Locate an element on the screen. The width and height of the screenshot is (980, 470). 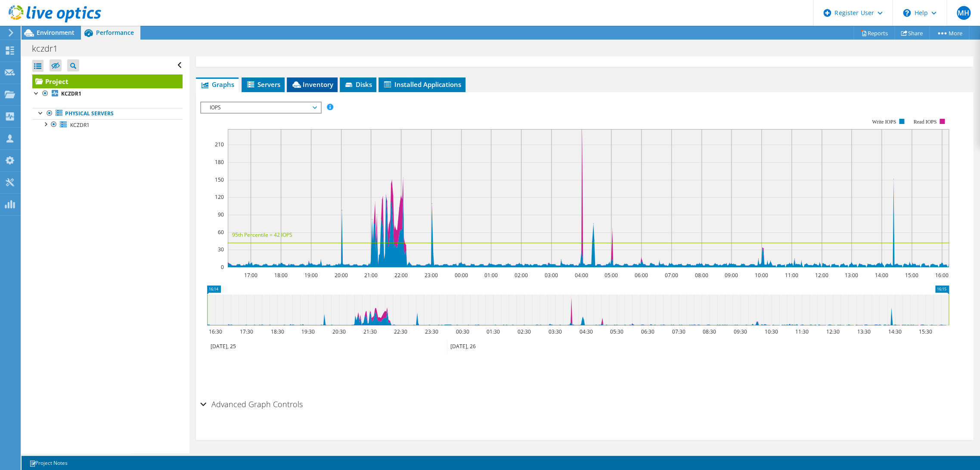
text: 150 is located at coordinates (219, 180).